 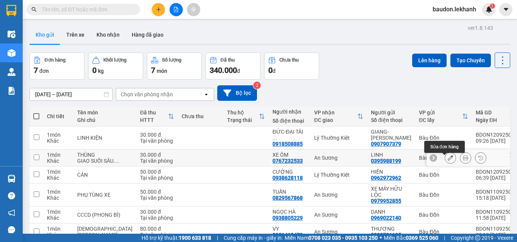 I want to click on span: 340.000, so click(x=223, y=70).